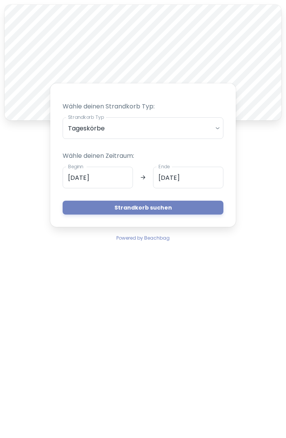 Image resolution: width=286 pixels, height=438 pixels. Describe the element at coordinates (143, 128) in the screenshot. I see `div: Tageskörbe` at that location.